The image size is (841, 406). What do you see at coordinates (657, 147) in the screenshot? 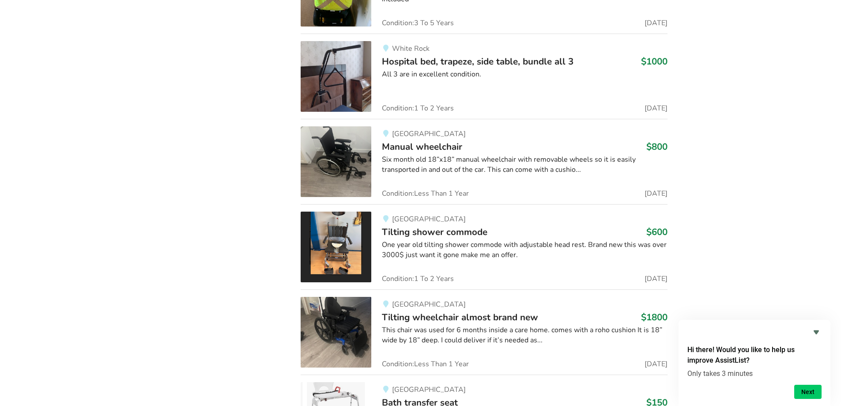
I see `h3: $800` at bounding box center [657, 147].